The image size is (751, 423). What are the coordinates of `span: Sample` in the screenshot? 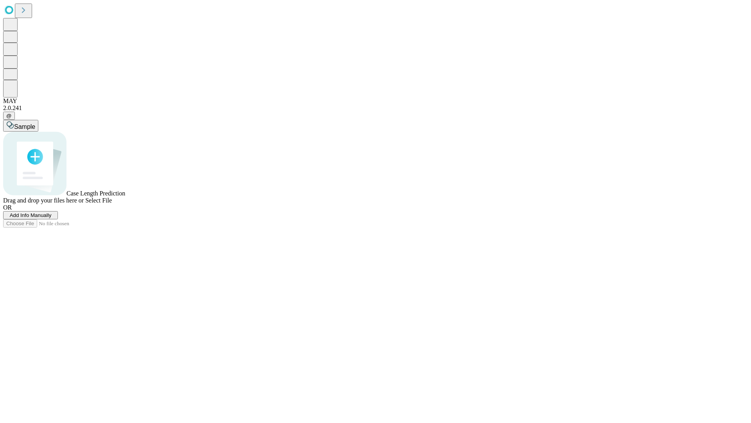 It's located at (25, 126).